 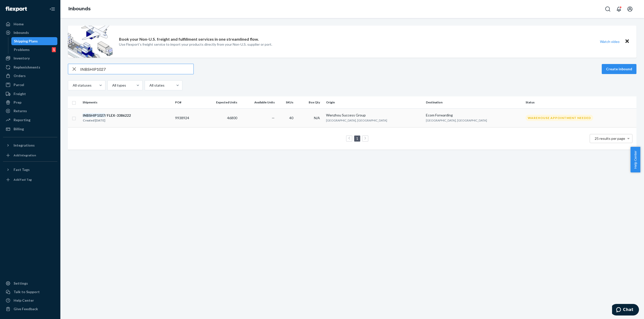 What do you see at coordinates (627, 42) in the screenshot?
I see `button: Close` at bounding box center [627, 42].